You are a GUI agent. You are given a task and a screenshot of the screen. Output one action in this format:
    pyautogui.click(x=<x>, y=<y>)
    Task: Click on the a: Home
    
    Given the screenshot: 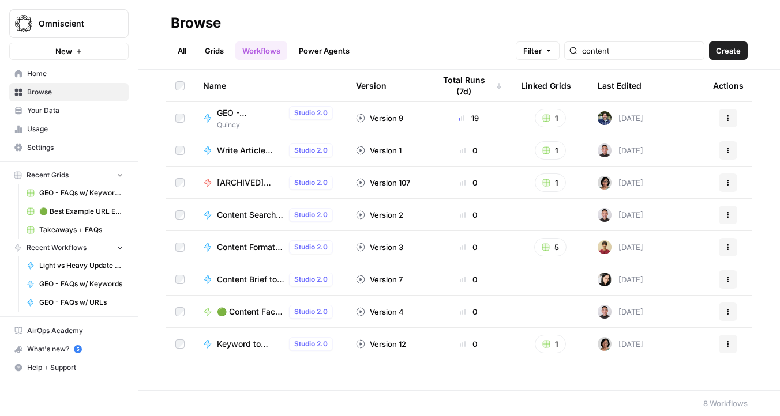 What is the action you would take?
    pyautogui.click(x=69, y=74)
    